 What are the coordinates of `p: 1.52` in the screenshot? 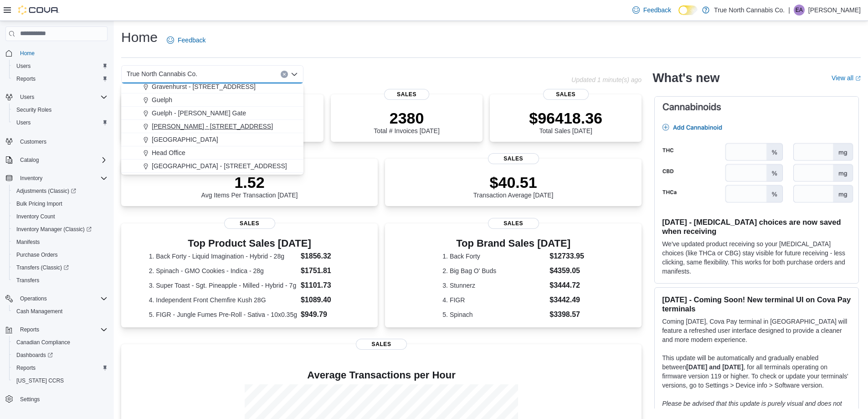 It's located at (250, 183).